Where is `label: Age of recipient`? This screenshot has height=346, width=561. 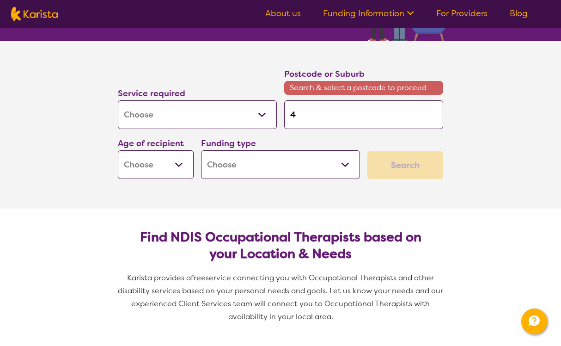 label: Age of recipient is located at coordinates (151, 143).